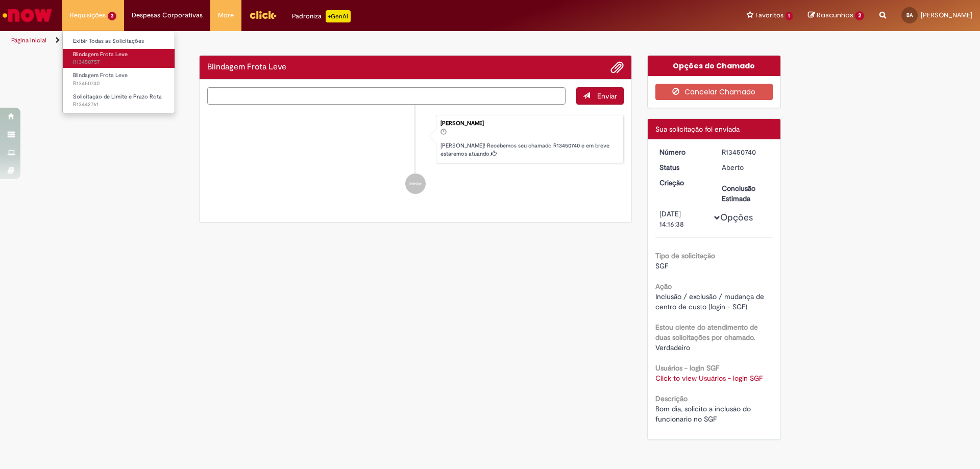 The image size is (980, 469). What do you see at coordinates (327, 40) in the screenshot?
I see `ul: Trilhas de página` at bounding box center [327, 40].